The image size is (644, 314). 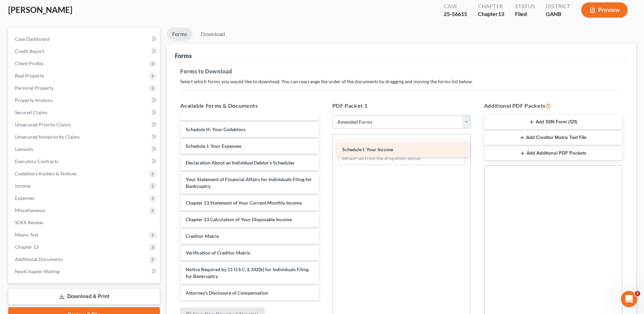 I want to click on span: Means Test, so click(x=27, y=234).